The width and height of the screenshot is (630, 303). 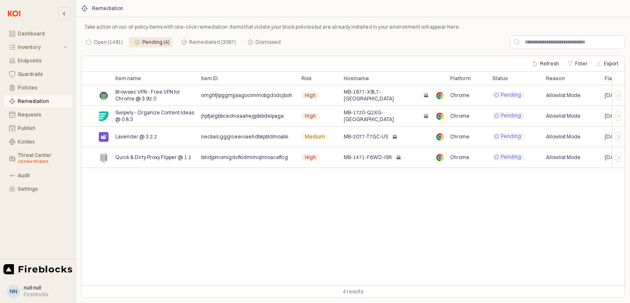 What do you see at coordinates (38, 34) in the screenshot?
I see `button: Dashboard` at bounding box center [38, 34].